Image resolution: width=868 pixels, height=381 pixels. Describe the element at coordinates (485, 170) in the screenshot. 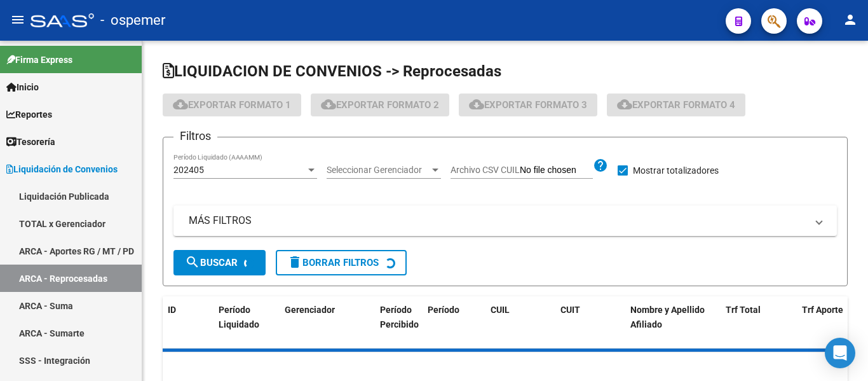

I see `span: Archivo CSV CUIL` at that location.